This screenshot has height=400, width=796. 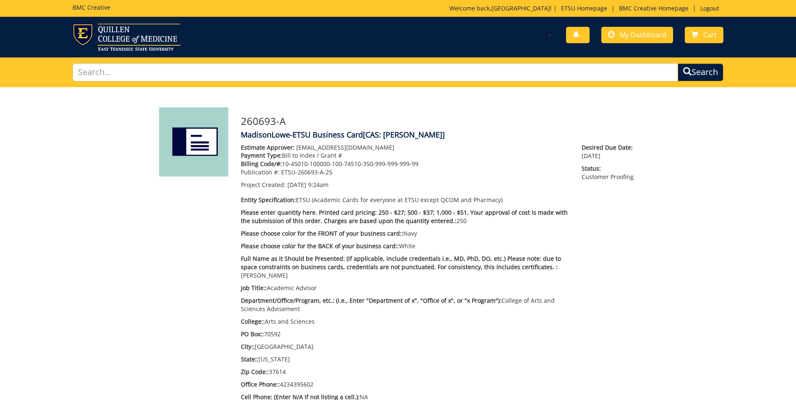 I want to click on h4: MadisonLowe-ETSU Business Card, so click(x=439, y=135).